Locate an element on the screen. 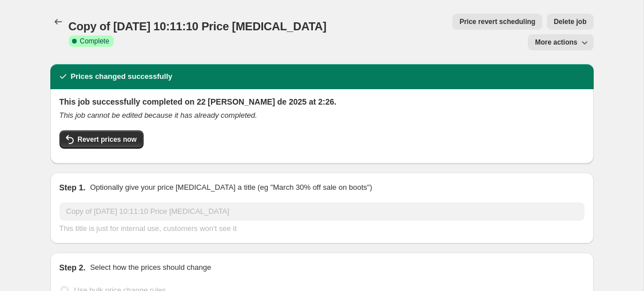 This screenshot has width=644, height=291. button: Revert prices now is located at coordinates (101, 140).